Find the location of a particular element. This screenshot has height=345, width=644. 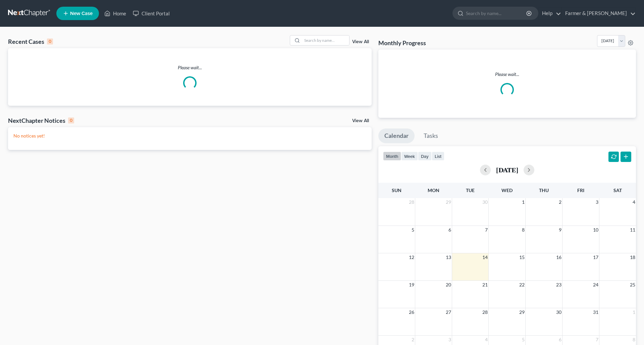

span: 25 is located at coordinates (632, 285).